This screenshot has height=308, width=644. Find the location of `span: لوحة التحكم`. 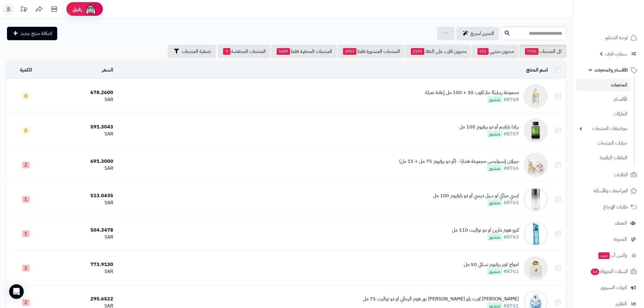

span: لوحة التحكم is located at coordinates (616, 38).